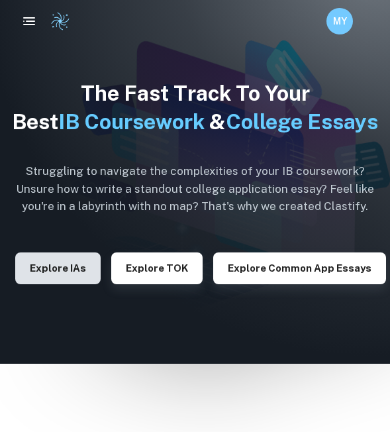  I want to click on h1: The Fast Track To Your Best &, so click(195, 107).